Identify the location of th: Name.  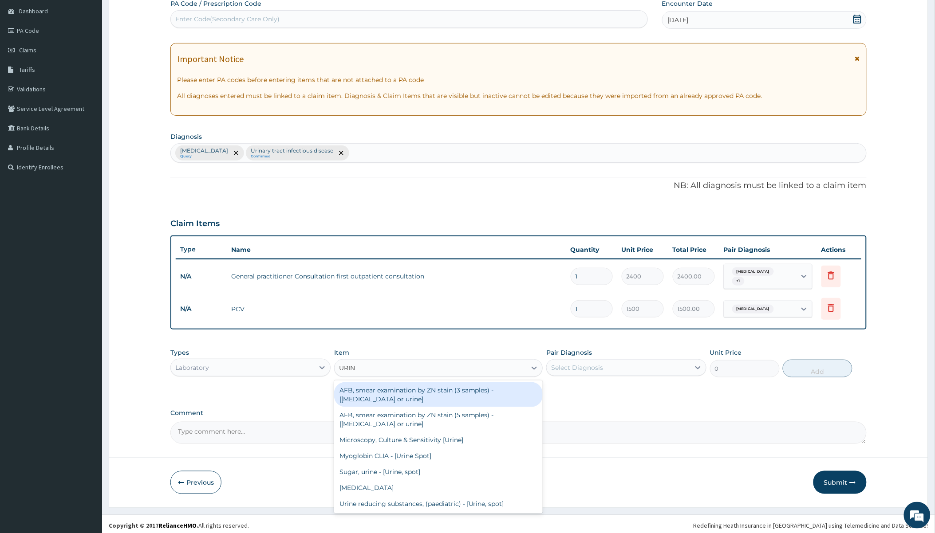
(396, 250).